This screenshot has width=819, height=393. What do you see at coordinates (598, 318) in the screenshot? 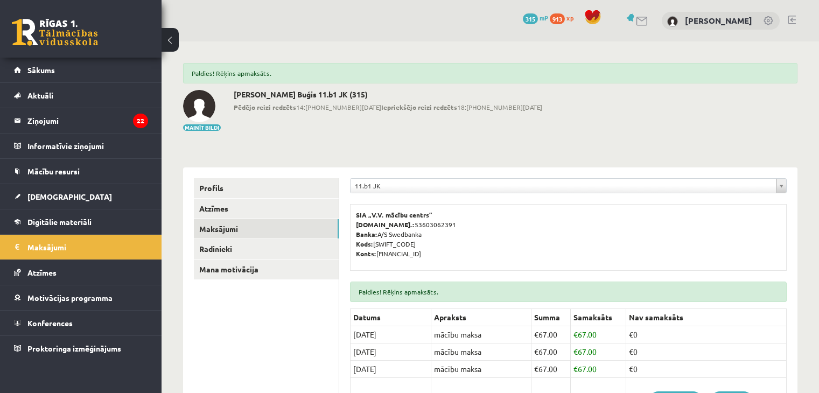
I see `th: Samaksāts` at bounding box center [598, 318].